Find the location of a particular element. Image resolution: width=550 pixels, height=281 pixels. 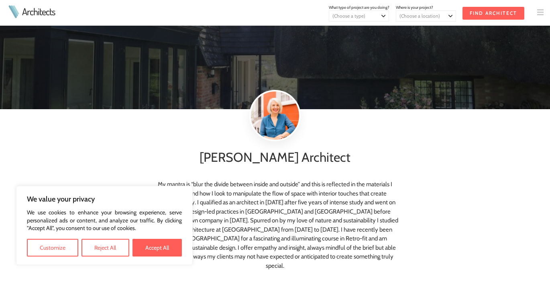

p: We value your privacy is located at coordinates (104, 199).